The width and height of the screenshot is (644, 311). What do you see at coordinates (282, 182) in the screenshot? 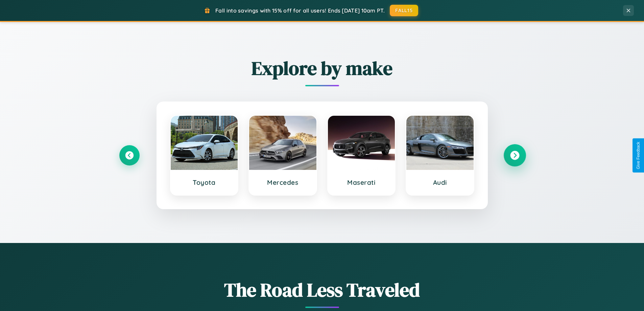
I see `h3: Mercedes` at bounding box center [282, 182].